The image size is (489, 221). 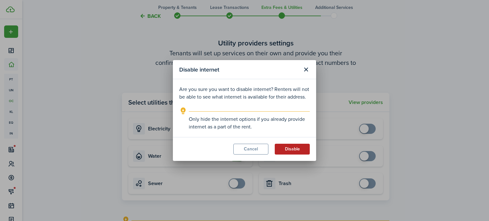 What do you see at coordinates (183, 111) in the screenshot?
I see `i: outline` at bounding box center [183, 111].